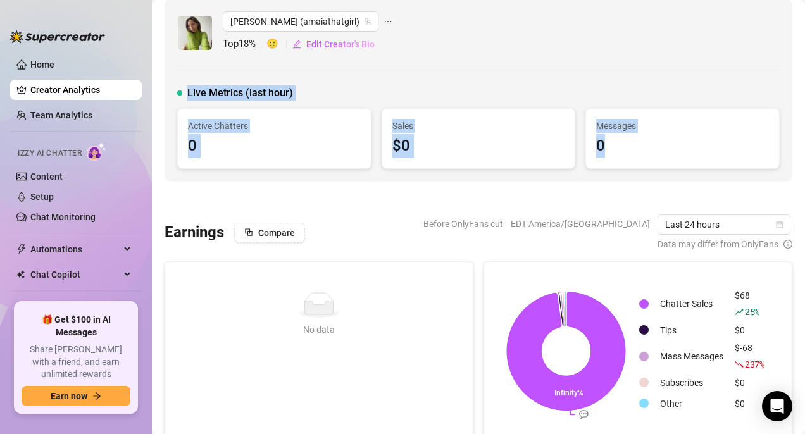 Image resolution: width=805 pixels, height=434 pixels. What do you see at coordinates (63, 217) in the screenshot?
I see `a: Chat Monitoring` at bounding box center [63, 217].